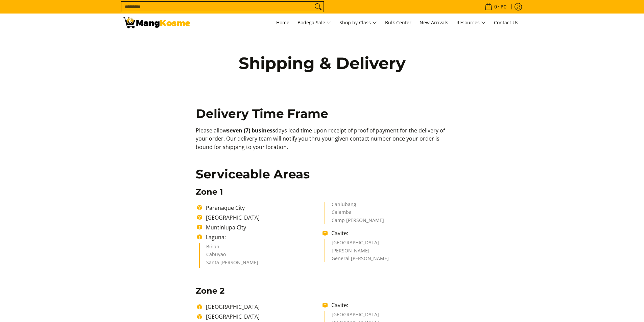  Describe the element at coordinates (283, 22) in the screenshot. I see `a: Home` at that location.